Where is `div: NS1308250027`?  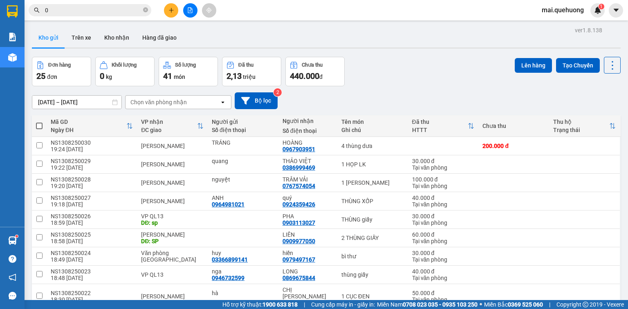
div: NS1308250027 is located at coordinates (92, 198).